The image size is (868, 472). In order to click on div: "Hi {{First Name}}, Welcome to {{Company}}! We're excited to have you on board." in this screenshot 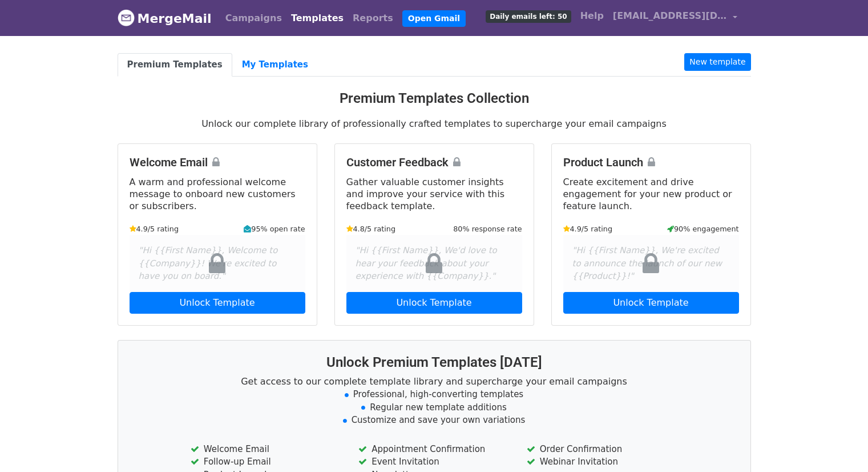, I will do `click(218, 263)`.